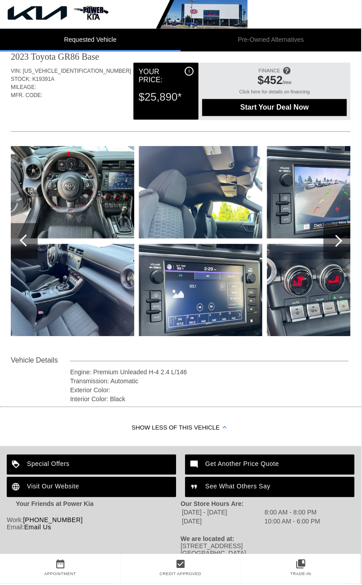 The width and height of the screenshot is (362, 585). What do you see at coordinates (210, 391) in the screenshot?
I see `div: Exterior Color:` at bounding box center [210, 391].